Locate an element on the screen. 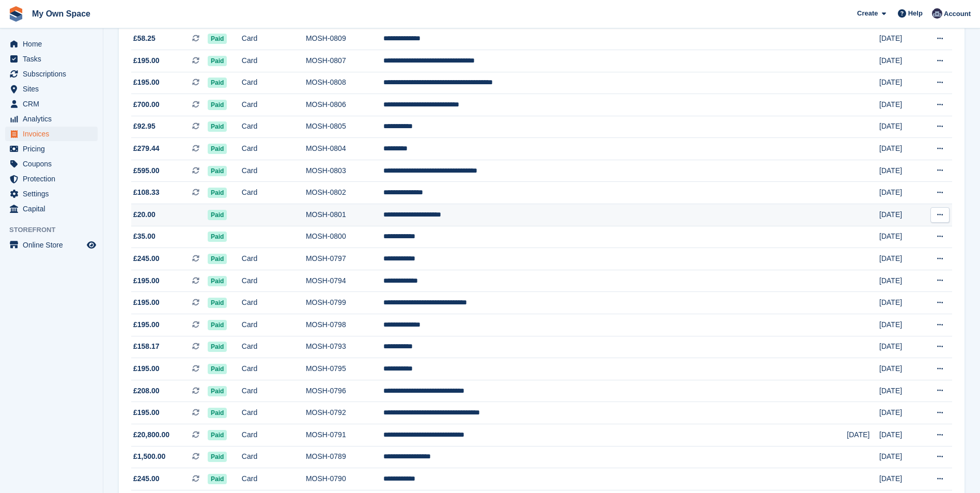  td: MOSH-0805 is located at coordinates (345, 126).